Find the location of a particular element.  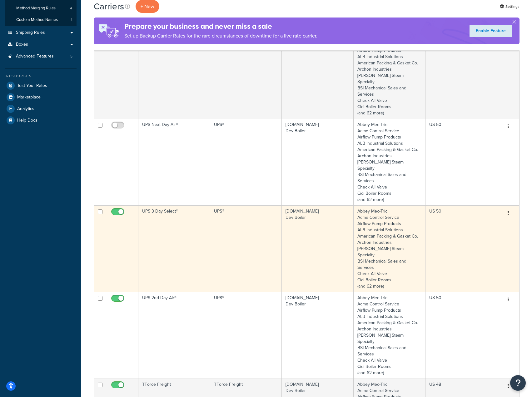

li: Shipping Rules is located at coordinates (40, 33).